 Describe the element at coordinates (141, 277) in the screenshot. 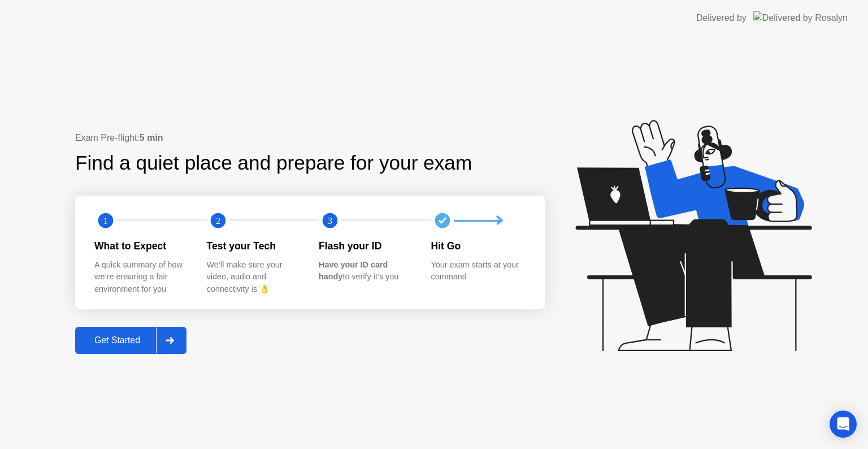

I see `div: A quick summary of how we’re ensuring a fair environment for you` at that location.